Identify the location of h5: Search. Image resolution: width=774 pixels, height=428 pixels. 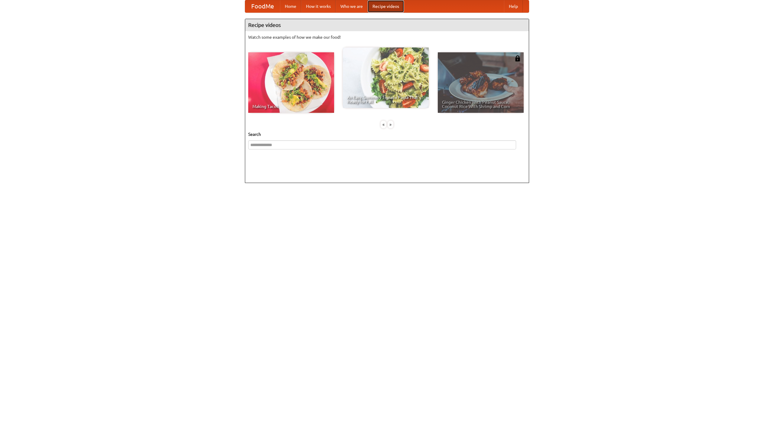
(387, 134).